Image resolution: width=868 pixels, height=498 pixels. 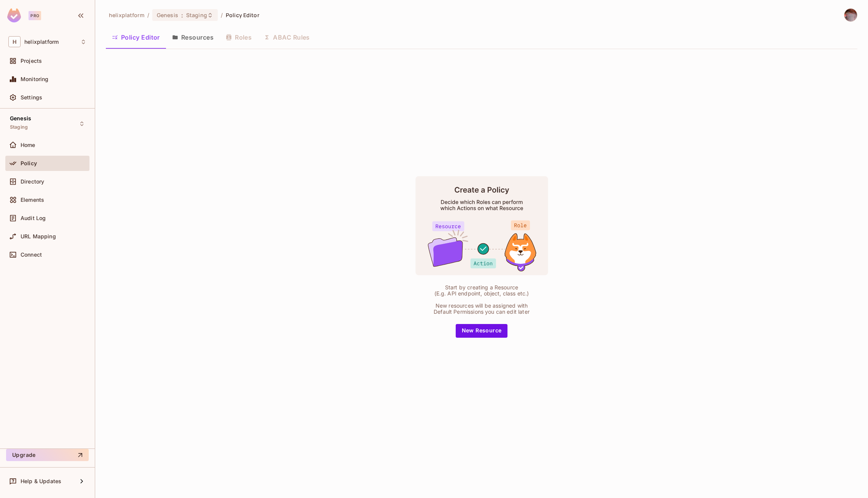 What do you see at coordinates (33, 218) in the screenshot?
I see `span: Audit Log` at bounding box center [33, 218].